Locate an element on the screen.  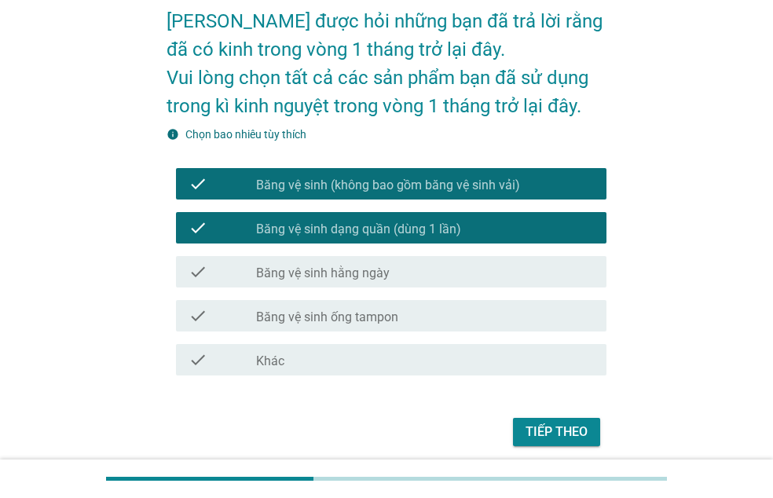
label: Băng vệ sinh hằng ngày is located at coordinates (323, 273).